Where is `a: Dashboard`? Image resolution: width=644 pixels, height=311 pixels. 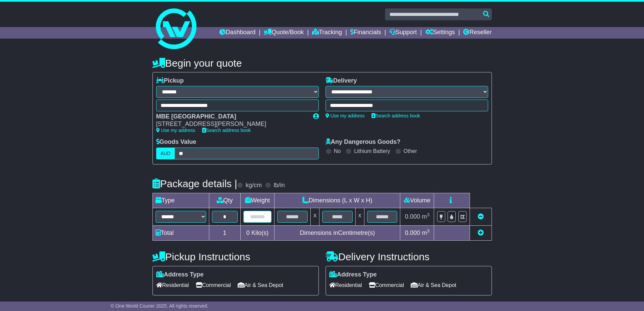
a: Dashboard is located at coordinates (237, 33).